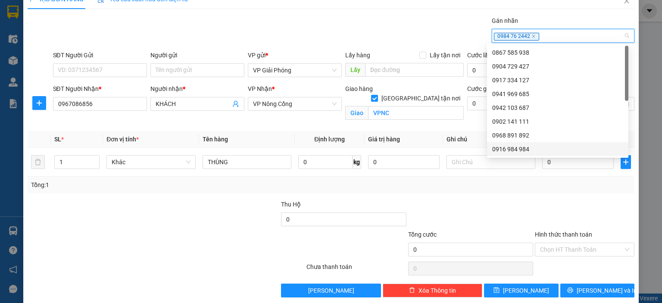 Image resolution: width=662 pixels, height=303 pixels. I want to click on div: 0942 103 687, so click(558, 108).